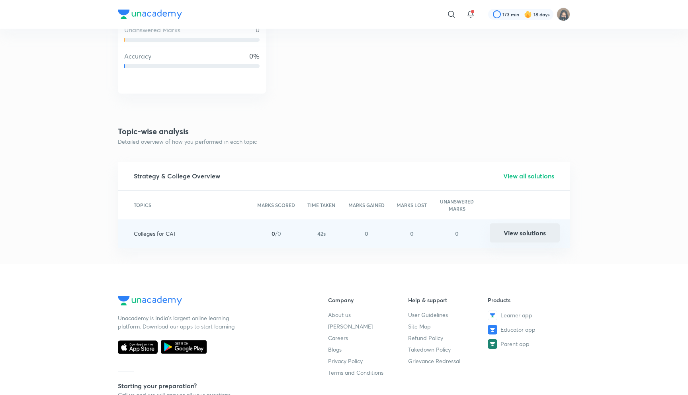 This screenshot has height=395, width=688. I want to click on a: Parent app, so click(528, 344).